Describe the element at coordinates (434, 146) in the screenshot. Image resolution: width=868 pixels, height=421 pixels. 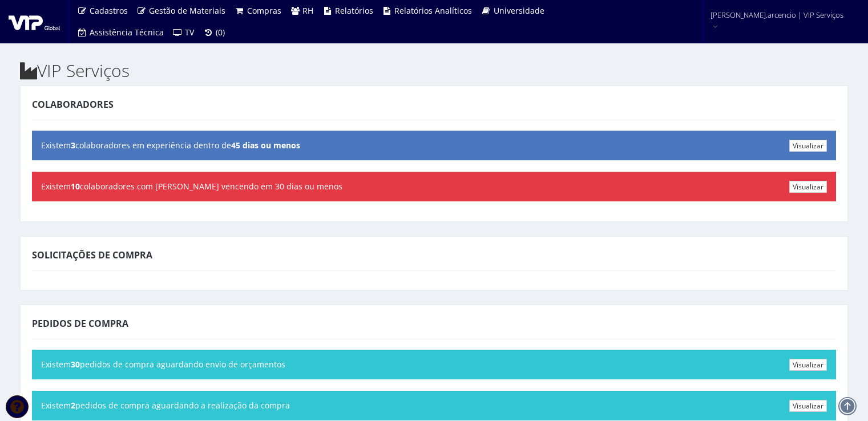
I see `div: Existem colaboradores em experiência dentro de` at that location.